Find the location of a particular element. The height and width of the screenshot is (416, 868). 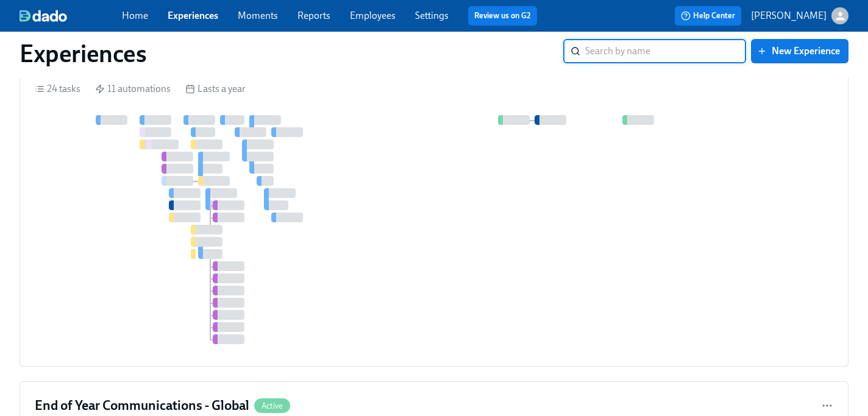

button: Review us on G2 is located at coordinates (502, 16).